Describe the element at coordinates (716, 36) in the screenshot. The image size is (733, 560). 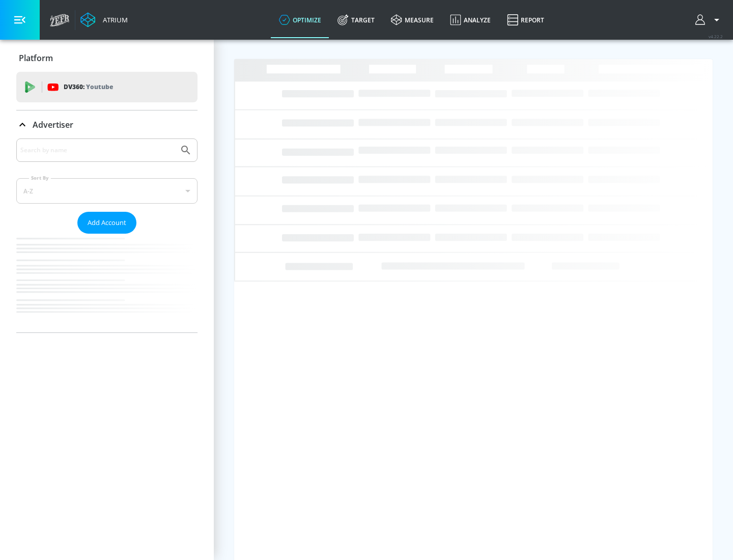
I see `span: v 4.22.2` at that location.